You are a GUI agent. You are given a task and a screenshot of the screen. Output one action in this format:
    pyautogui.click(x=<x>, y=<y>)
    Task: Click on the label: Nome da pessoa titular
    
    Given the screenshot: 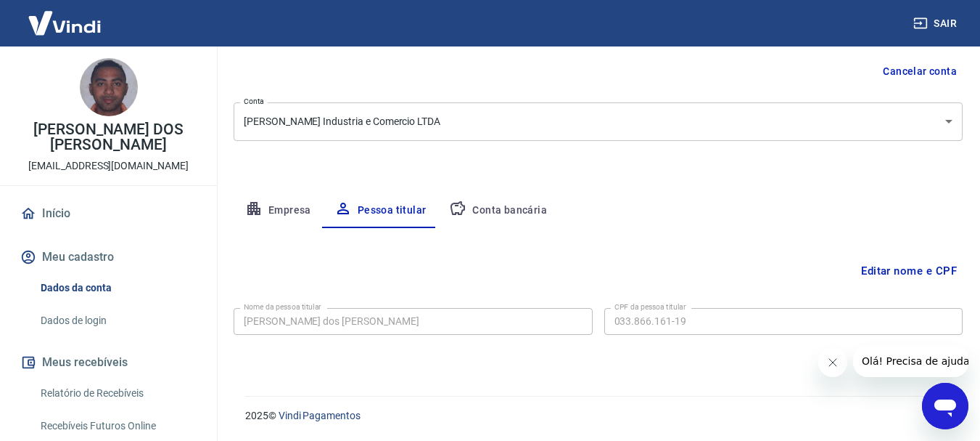 What is the action you would take?
    pyautogui.click(x=282, y=306)
    